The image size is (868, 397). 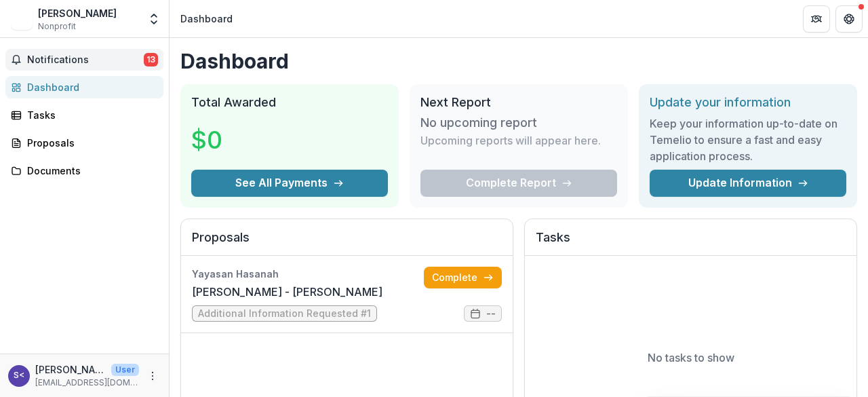 I want to click on div: Proposals, so click(x=89, y=142).